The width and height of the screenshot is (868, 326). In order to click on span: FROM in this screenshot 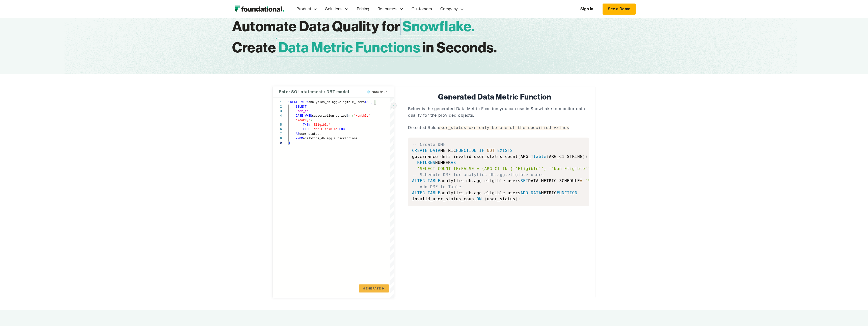, I will do `click(299, 139)`.